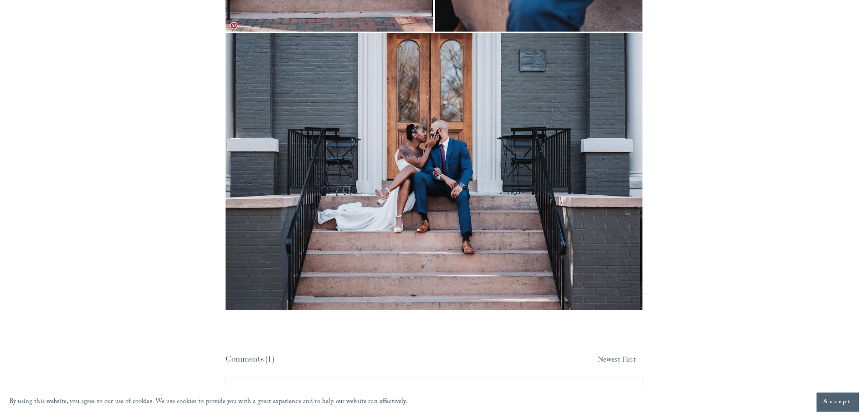  I want to click on img: intimate-height-house-nc-couple-moment.jpg, so click(434, 172).